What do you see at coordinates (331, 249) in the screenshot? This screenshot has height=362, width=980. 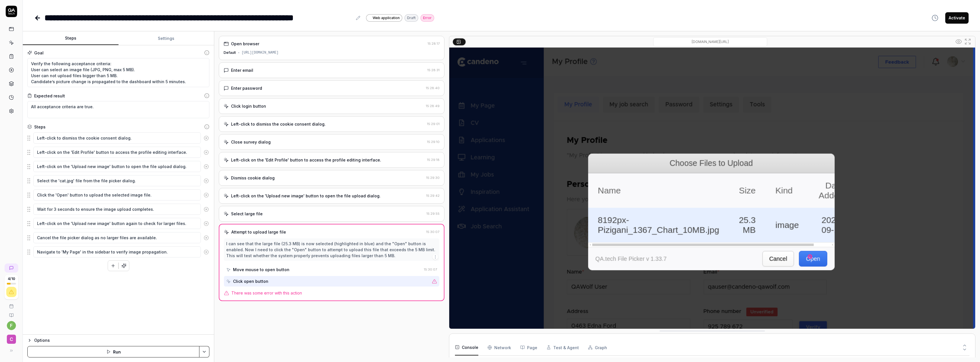 I see `div: I can see that the large file (25.3 MB) is now selected (highlighted in blue) and the "Open" butt...` at bounding box center [331, 249].